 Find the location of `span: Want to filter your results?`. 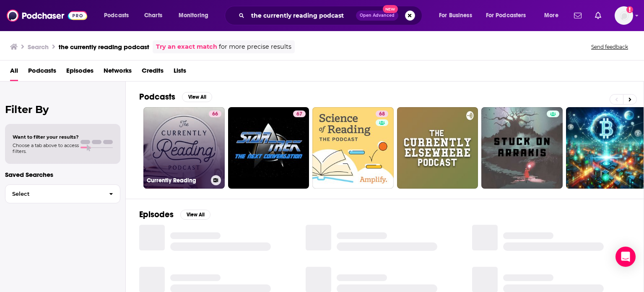

span: Want to filter your results? is located at coordinates (46, 137).